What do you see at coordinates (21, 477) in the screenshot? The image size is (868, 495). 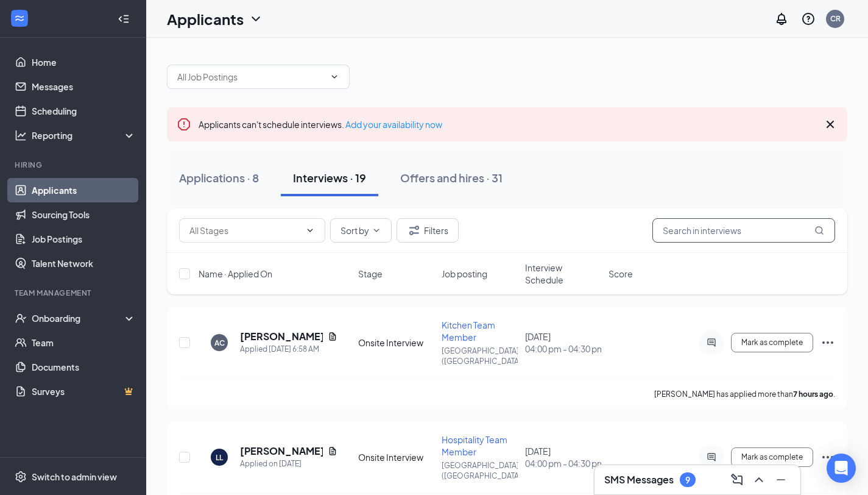 I see `svg: Settings` at bounding box center [21, 477].